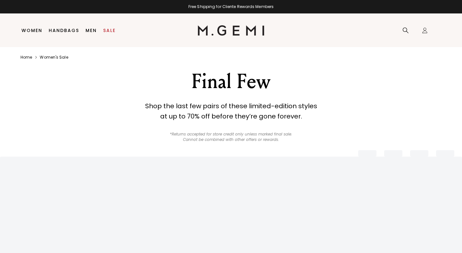 The height and width of the screenshot is (253, 462). Describe the element at coordinates (54, 57) in the screenshot. I see `a: Women's sale` at that location.